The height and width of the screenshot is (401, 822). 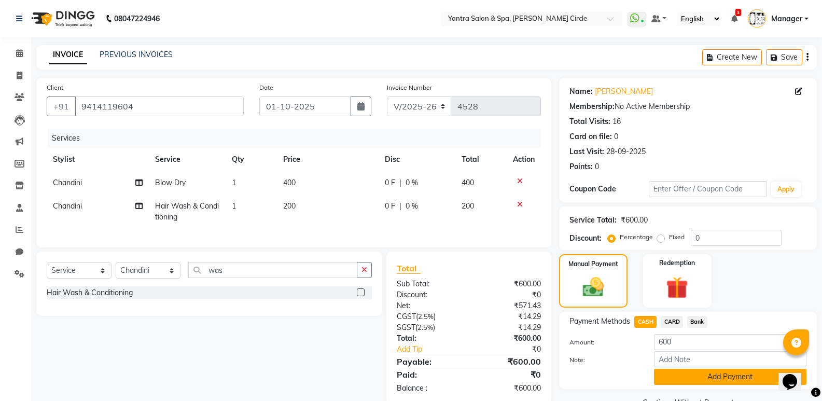 I want to click on div: Card on file:, so click(x=591, y=136).